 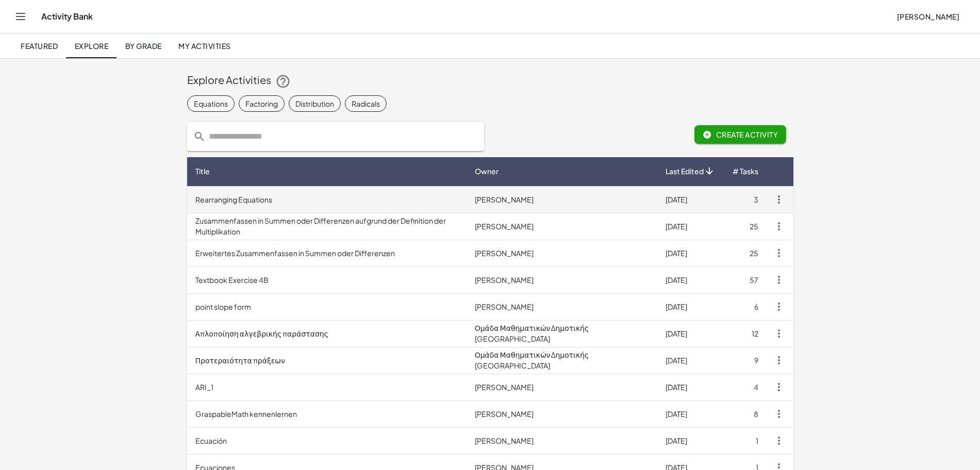 I want to click on td: ARI_1, so click(x=327, y=387).